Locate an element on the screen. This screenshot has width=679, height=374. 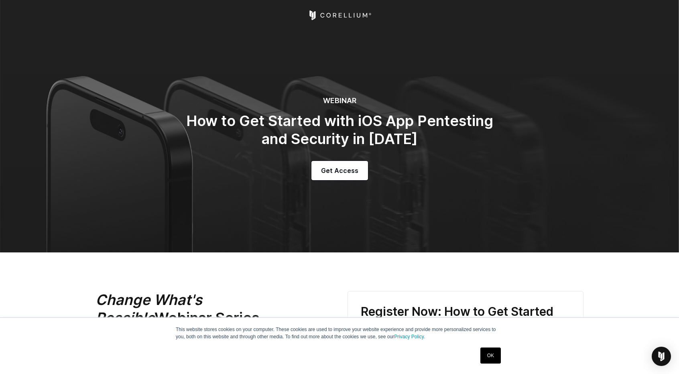
a: Privacy Policy. is located at coordinates (410, 337).